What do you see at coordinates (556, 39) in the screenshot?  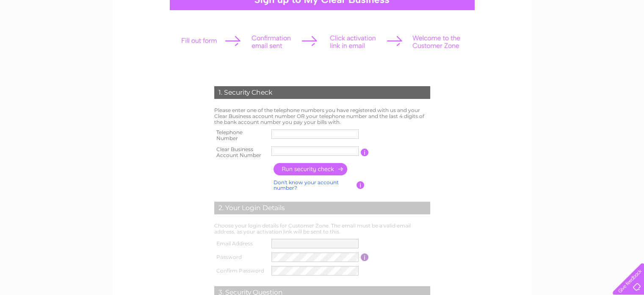 I see `a: Energy` at bounding box center [556, 39].